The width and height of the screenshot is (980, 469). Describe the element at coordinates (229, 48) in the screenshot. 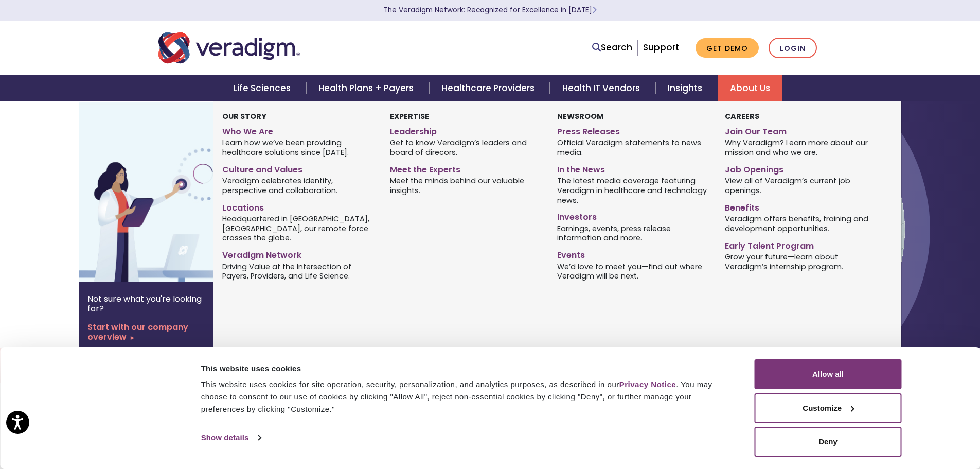

I see `a: Veradigm logo` at that location.